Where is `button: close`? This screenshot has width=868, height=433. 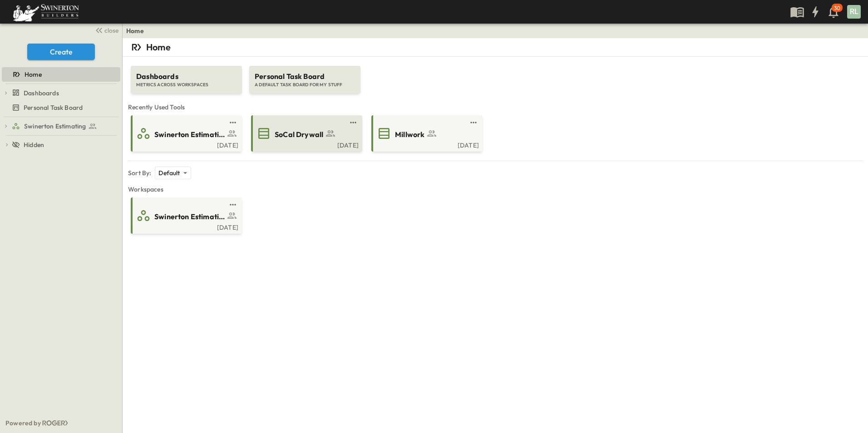 button: close is located at coordinates (106, 30).